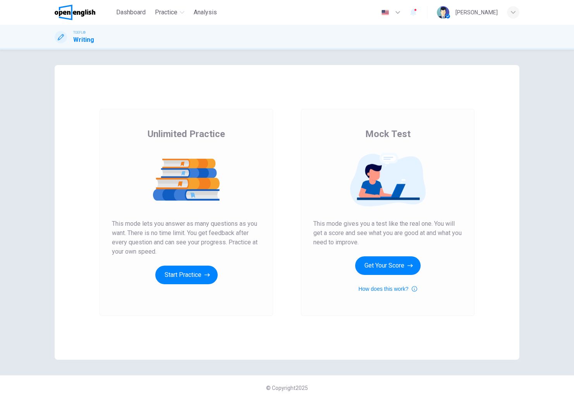 This screenshot has height=400, width=574. Describe the element at coordinates (205, 12) in the screenshot. I see `a: Analysis` at that location.